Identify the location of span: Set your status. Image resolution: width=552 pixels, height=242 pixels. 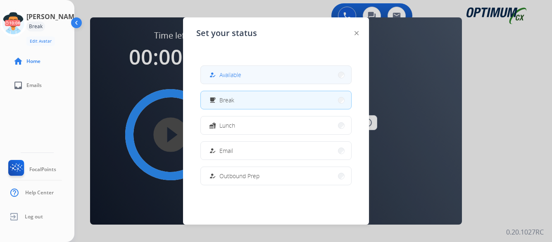
(227, 33).